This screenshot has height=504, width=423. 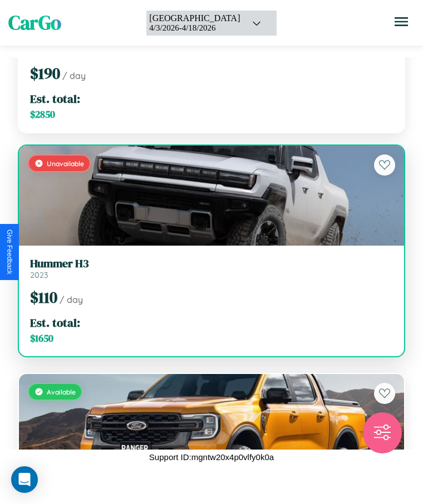 What do you see at coordinates (194, 28) in the screenshot?
I see `div: 4 / 3 / 2026 - 4 / 18 / 2026` at bounding box center [194, 28].